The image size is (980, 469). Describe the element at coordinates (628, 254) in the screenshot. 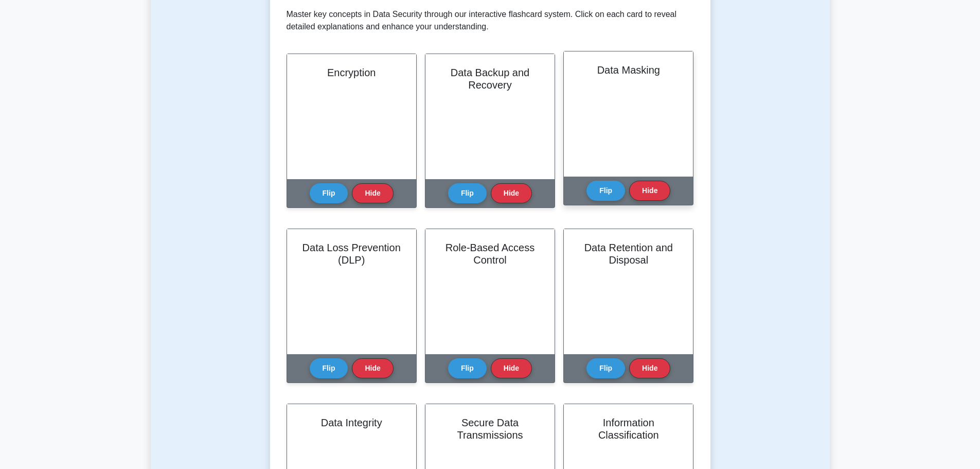

I see `h2: Data Retention and Disposal` at that location.